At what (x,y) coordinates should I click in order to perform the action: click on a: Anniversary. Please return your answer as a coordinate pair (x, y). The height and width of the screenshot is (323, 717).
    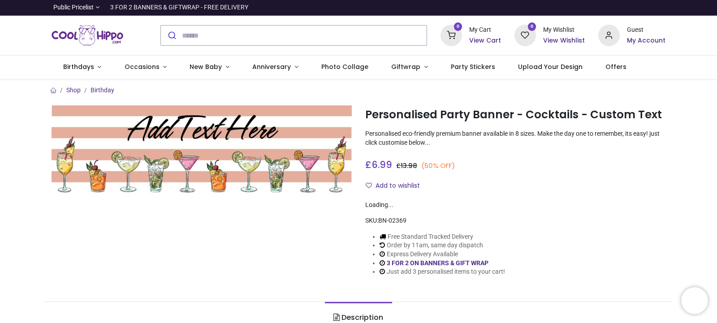
    Looking at the image, I should click on (275, 67).